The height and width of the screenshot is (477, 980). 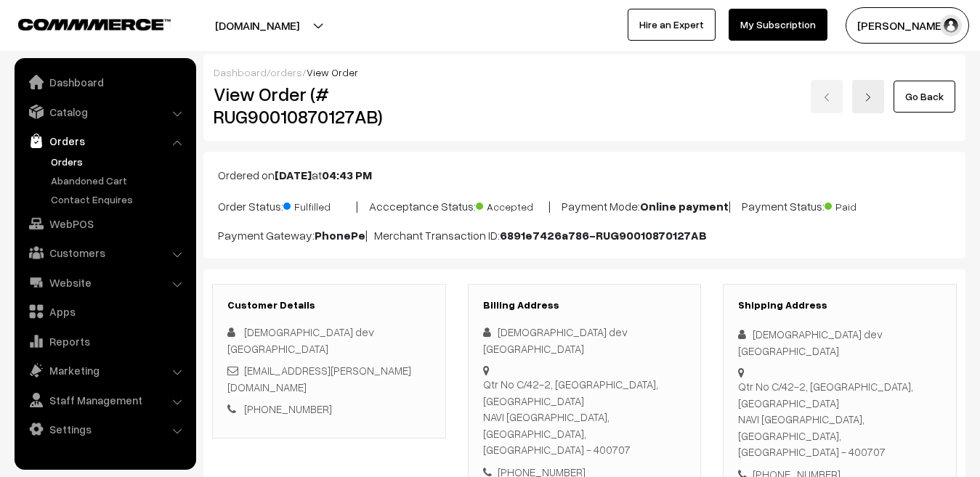 I want to click on a: Contact Enquires, so click(x=119, y=199).